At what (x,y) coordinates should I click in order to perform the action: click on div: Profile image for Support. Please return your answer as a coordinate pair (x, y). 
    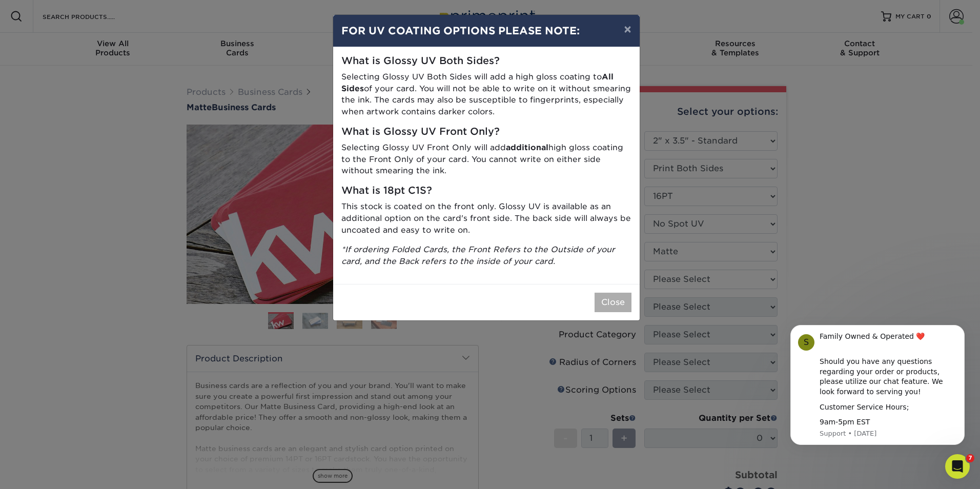
    Looking at the image, I should click on (31, 33).